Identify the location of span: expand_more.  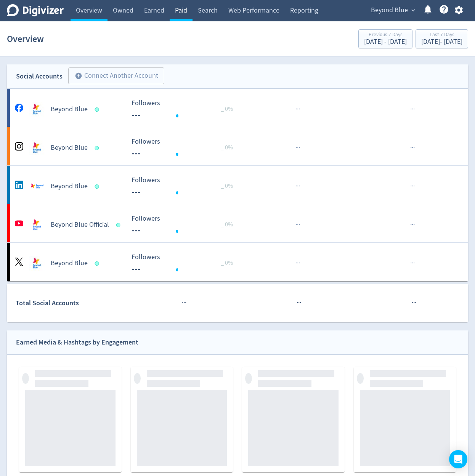
(413, 10).